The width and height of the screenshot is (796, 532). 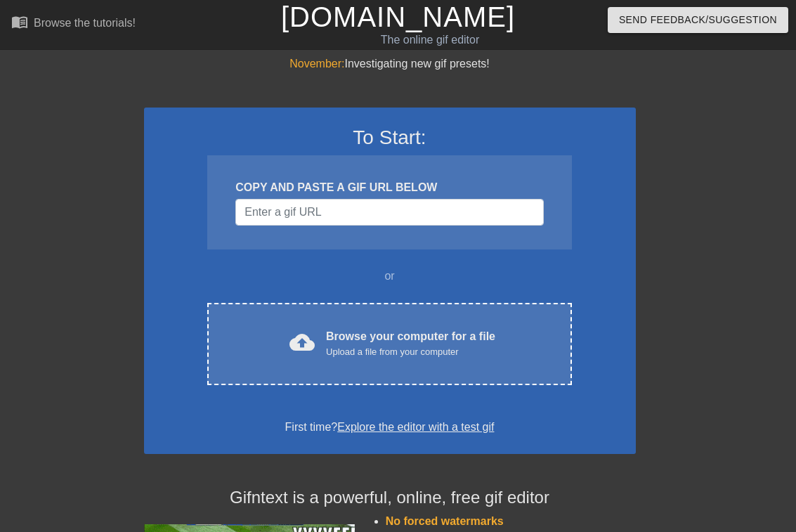 I want to click on a: Browse the tutorials!, so click(x=73, y=24).